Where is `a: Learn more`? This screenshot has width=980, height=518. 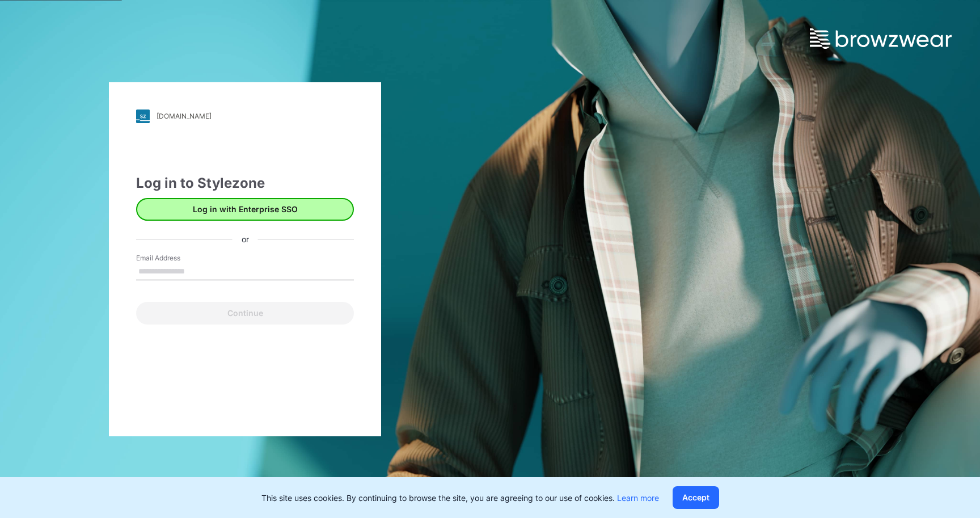
a: Learn more is located at coordinates (638, 498).